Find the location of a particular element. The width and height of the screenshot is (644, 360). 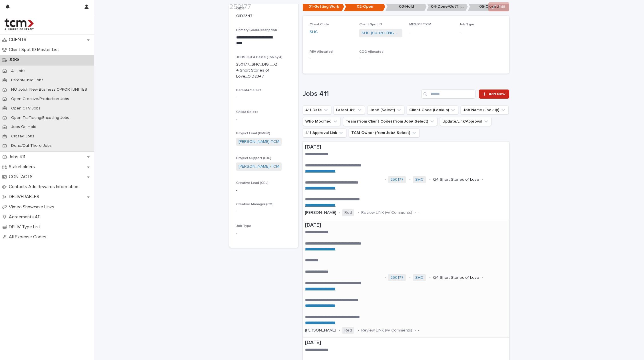

p: Stakeholders is located at coordinates (23, 167).